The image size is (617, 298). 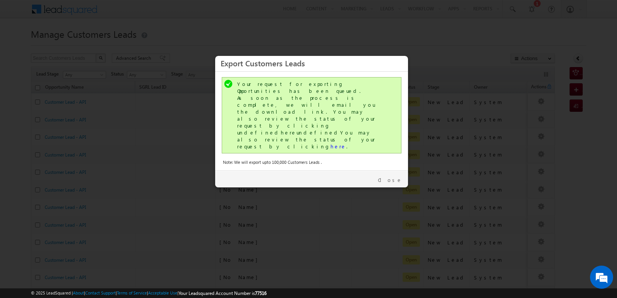 What do you see at coordinates (261, 293) in the screenshot?
I see `span: 77516` at bounding box center [261, 293].